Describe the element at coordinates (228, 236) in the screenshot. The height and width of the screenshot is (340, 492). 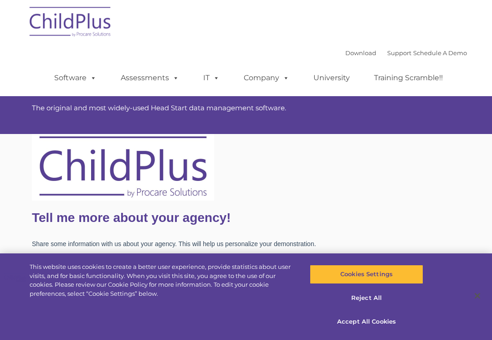
I see `span: Last name` at that location.